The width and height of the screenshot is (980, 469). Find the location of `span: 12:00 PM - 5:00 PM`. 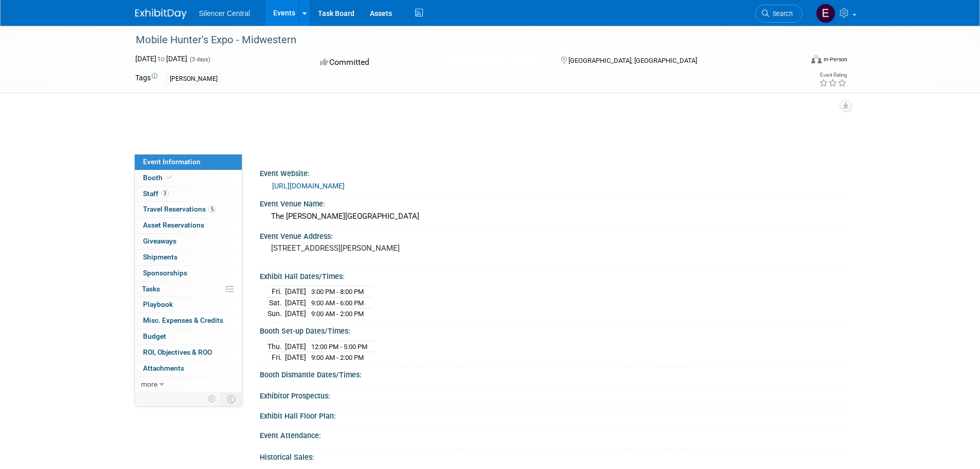

span: 12:00 PM - 5:00 PM is located at coordinates (339, 346).